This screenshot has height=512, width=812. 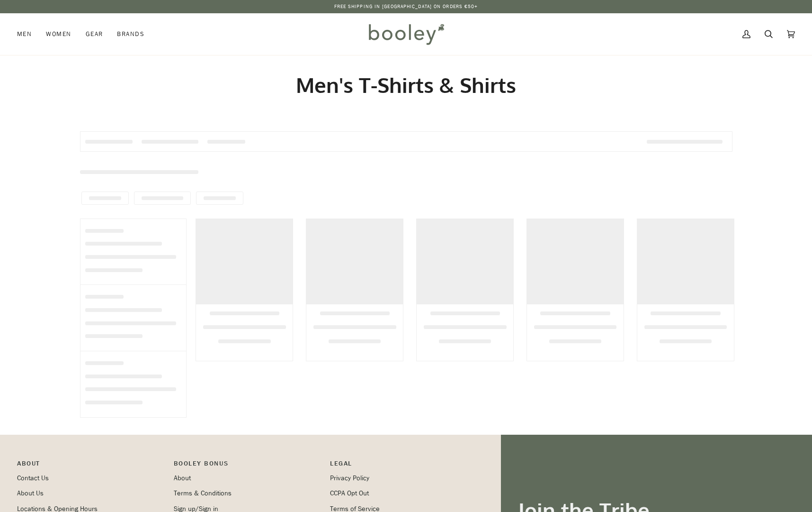 I want to click on div: Women, so click(x=58, y=34).